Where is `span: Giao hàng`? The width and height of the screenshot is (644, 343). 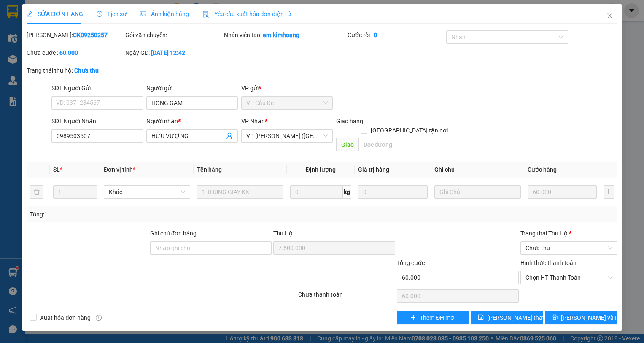
span: Giao hàng is located at coordinates (349, 121).